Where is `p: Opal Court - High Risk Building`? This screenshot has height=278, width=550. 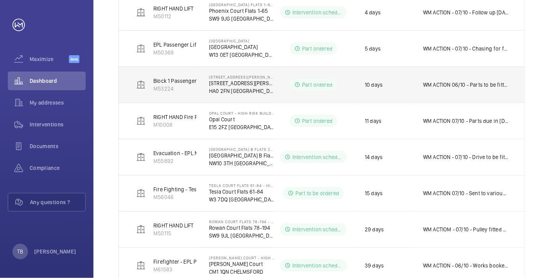
p: Opal Court - High Risk Building is located at coordinates (242, 113).